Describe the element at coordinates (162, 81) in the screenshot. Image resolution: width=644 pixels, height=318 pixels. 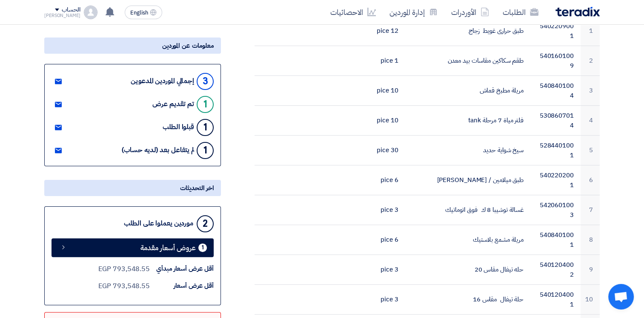
I see `div: إجمالي الموردين المدعوين` at that location.